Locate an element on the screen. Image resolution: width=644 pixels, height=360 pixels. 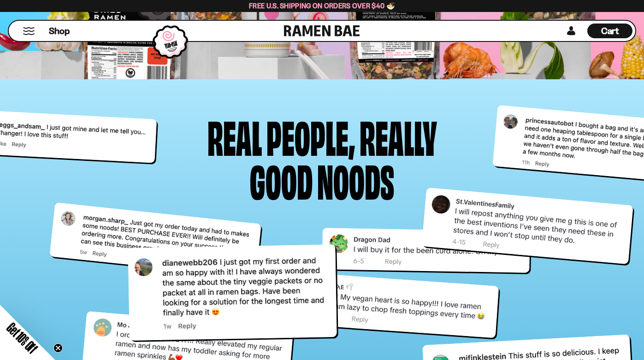
div: Real is located at coordinates (235, 135).